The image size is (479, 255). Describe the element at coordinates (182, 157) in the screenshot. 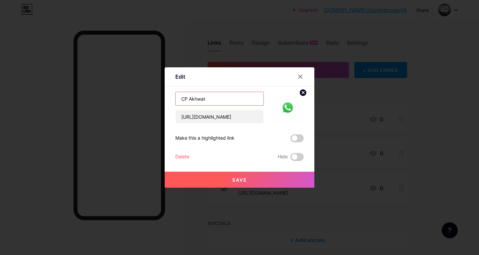

I see `div: Delete` at that location.